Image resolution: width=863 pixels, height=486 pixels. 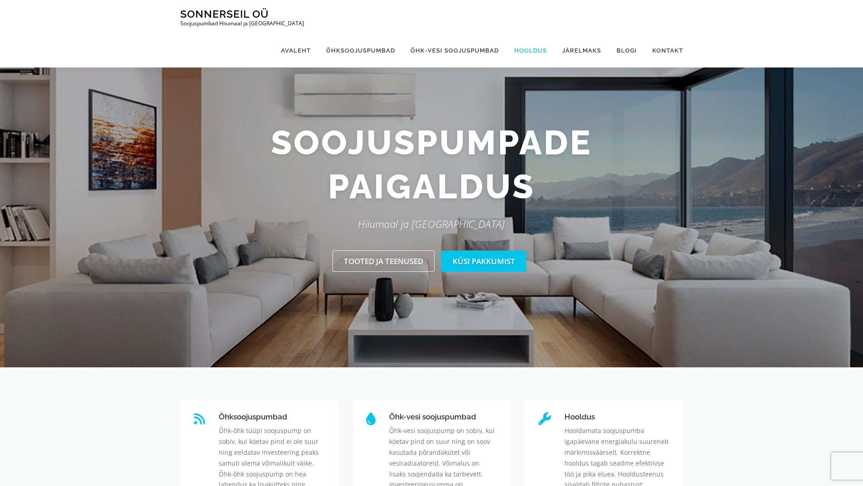 What do you see at coordinates (663, 50) in the screenshot?
I see `a: Kontakt` at bounding box center [663, 50].